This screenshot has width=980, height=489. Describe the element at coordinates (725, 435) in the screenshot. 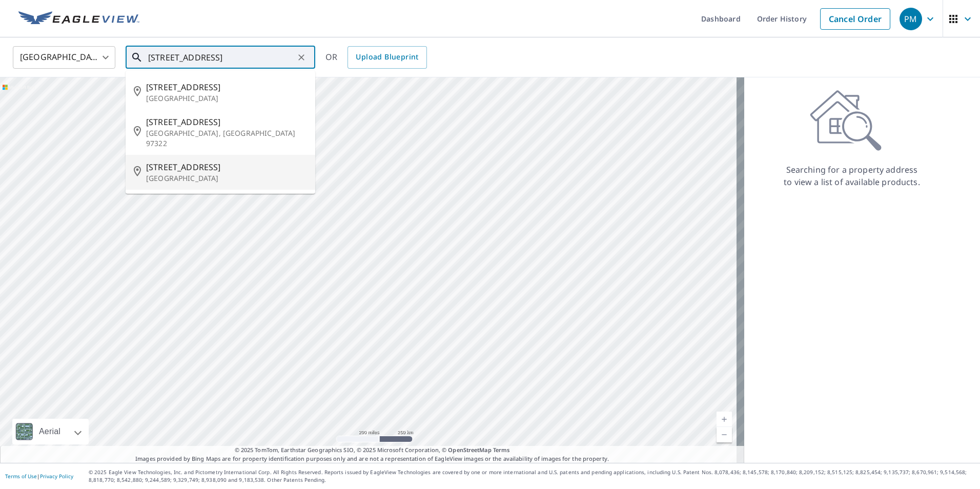

I see `a: Current Level 5, Zoom Out` at that location.